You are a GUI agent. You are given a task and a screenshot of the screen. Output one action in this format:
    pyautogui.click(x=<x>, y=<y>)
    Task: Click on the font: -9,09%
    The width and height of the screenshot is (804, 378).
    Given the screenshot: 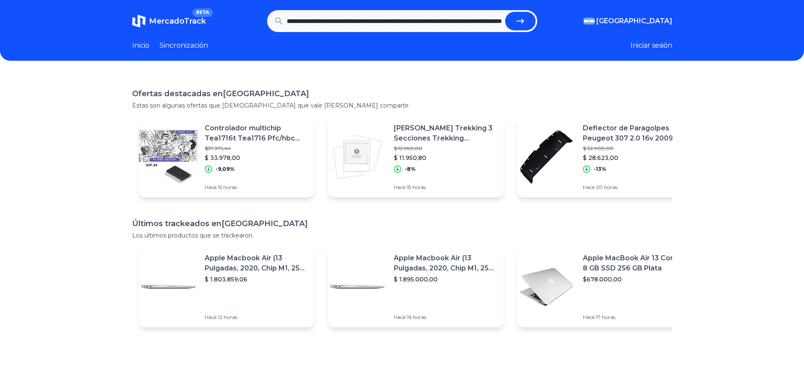 What is the action you would take?
    pyautogui.click(x=225, y=169)
    